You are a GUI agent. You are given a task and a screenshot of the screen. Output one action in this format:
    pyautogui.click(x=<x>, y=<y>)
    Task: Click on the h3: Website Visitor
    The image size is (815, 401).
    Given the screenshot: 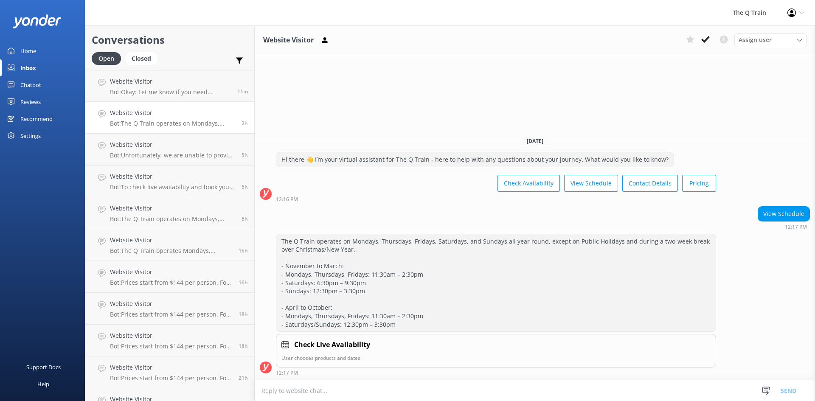 What is the action you would take?
    pyautogui.click(x=288, y=40)
    